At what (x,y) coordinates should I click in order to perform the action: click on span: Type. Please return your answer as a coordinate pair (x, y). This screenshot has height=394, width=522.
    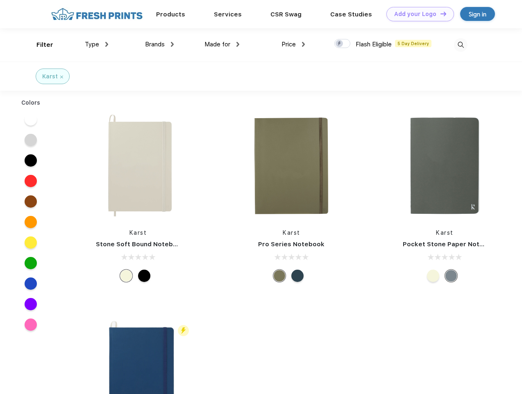
    Looking at the image, I should click on (92, 44).